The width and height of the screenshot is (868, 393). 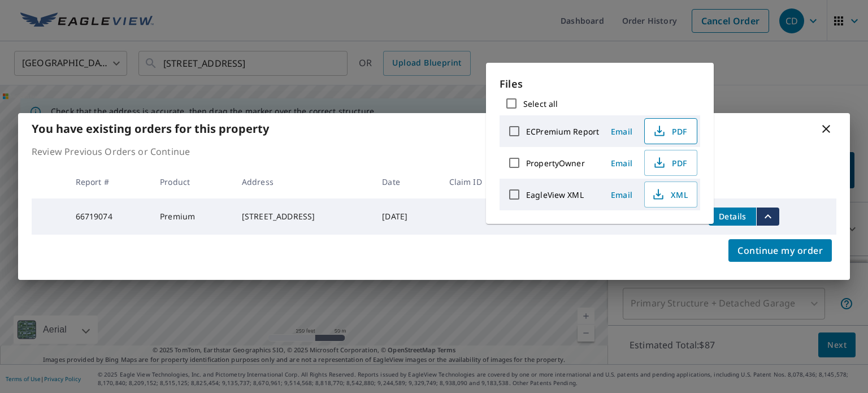 I want to click on label: Select all, so click(x=540, y=104).